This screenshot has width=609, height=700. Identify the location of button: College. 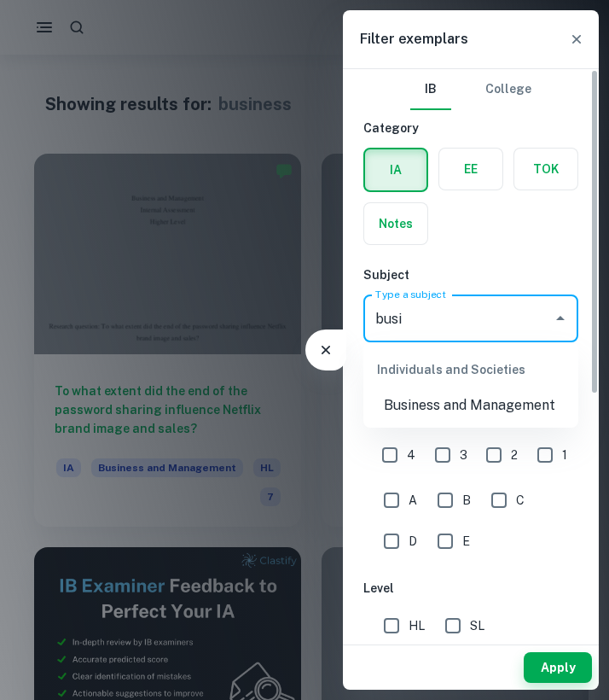
(508, 90).